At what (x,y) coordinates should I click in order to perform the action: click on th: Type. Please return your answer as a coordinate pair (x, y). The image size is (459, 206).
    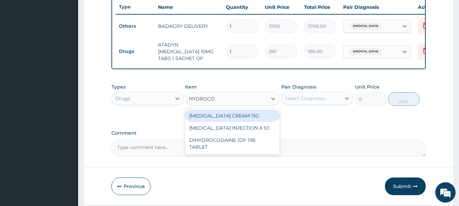
    Looking at the image, I should click on (135, 7).